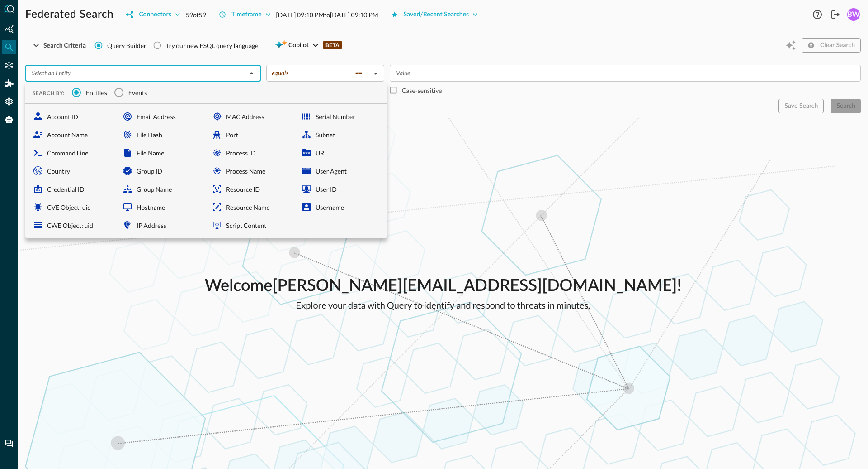  I want to click on h1: Federated Search, so click(69, 14).